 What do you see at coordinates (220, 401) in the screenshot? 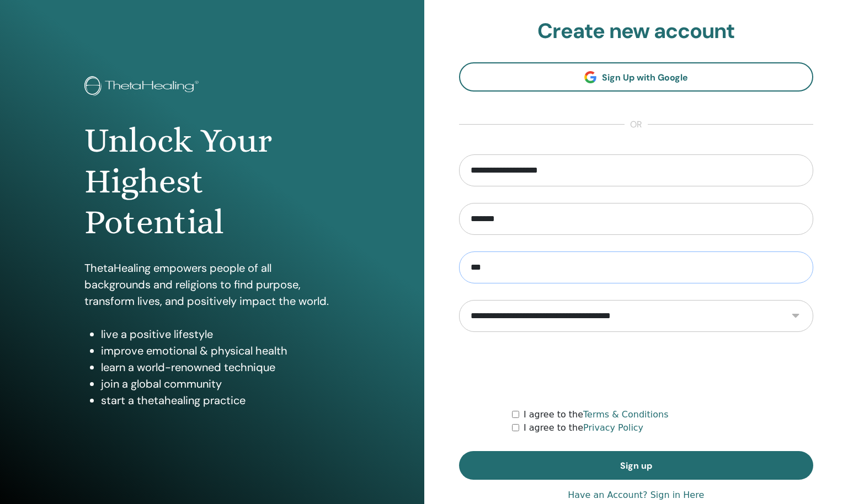
I see `li: start a thetahealing practice` at bounding box center [220, 401].